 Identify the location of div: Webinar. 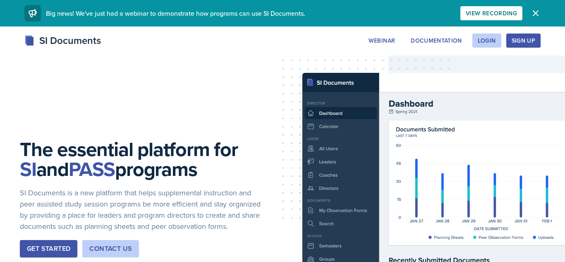
(382, 41).